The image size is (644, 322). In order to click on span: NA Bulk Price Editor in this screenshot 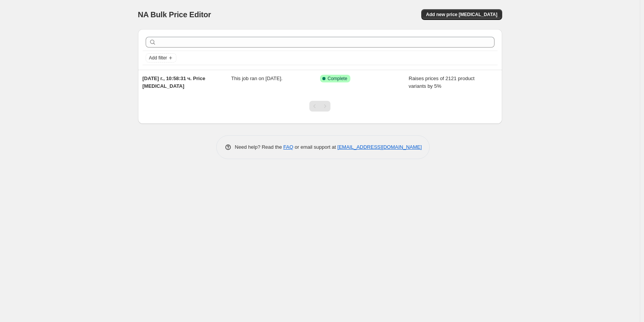, I will do `click(174, 15)`.